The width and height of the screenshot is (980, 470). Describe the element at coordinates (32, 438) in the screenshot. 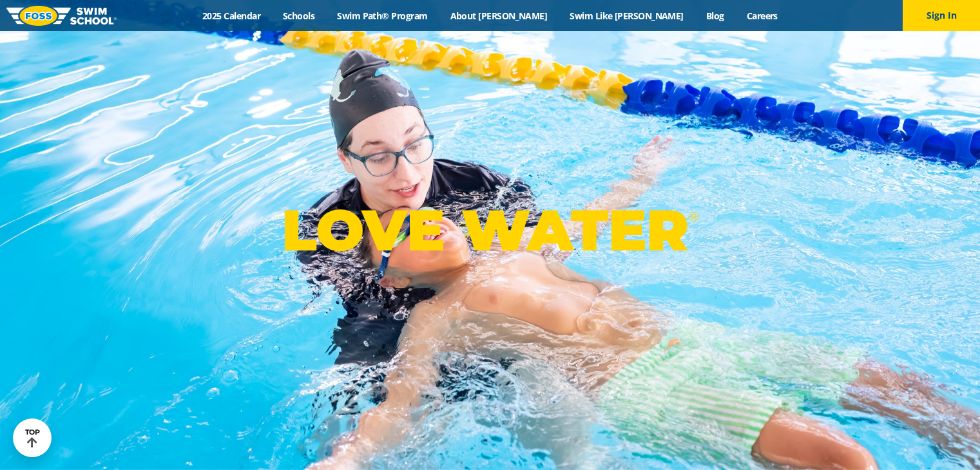

I see `div: TOP` at that location.